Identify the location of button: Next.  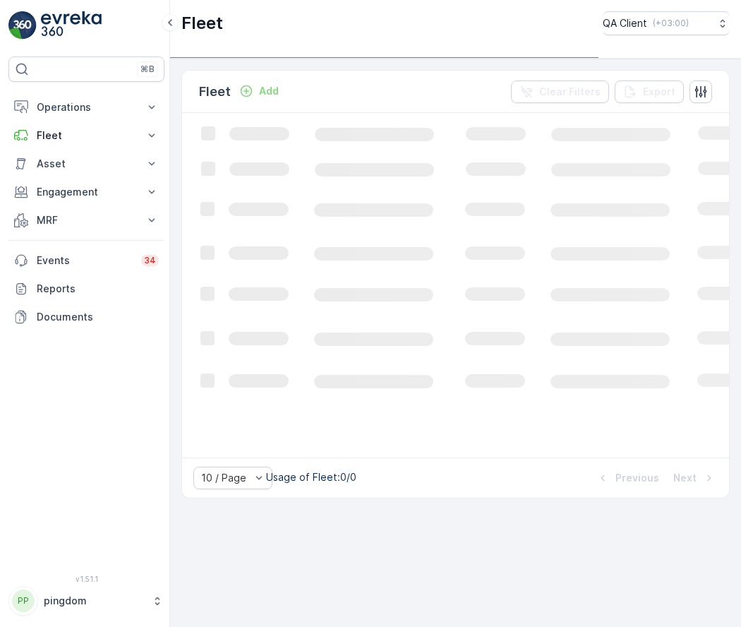
(694, 478).